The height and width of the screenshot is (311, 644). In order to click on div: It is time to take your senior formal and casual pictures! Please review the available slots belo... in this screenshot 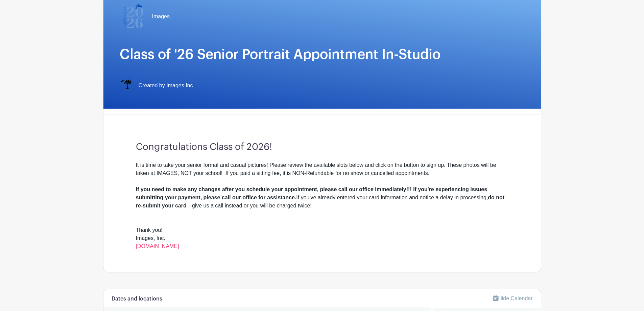, I will do `click(322, 169)`.